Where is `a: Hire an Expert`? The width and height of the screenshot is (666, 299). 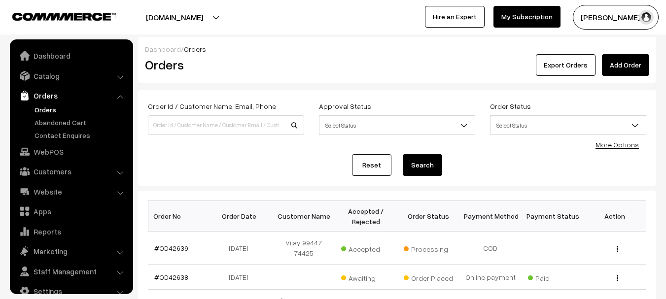
a: Hire an Expert is located at coordinates (454, 17).